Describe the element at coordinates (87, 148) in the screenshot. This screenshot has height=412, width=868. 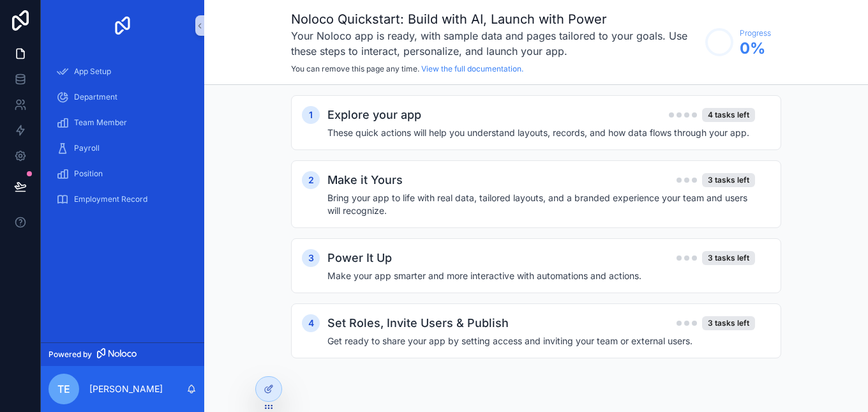
I see `span: Payroll` at that location.